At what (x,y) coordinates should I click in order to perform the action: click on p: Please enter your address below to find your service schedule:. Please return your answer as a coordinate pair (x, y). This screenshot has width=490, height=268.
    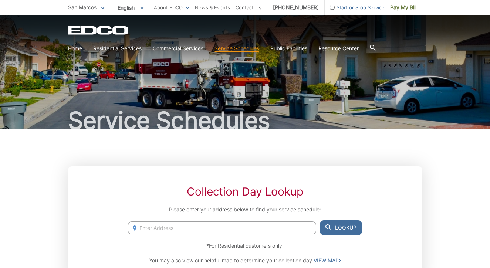
    Looking at the image, I should click on (245, 209).